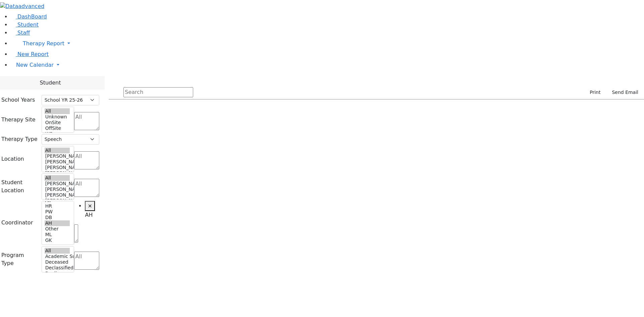 This screenshot has width=644, height=317. I want to click on span: New Report, so click(33, 54).